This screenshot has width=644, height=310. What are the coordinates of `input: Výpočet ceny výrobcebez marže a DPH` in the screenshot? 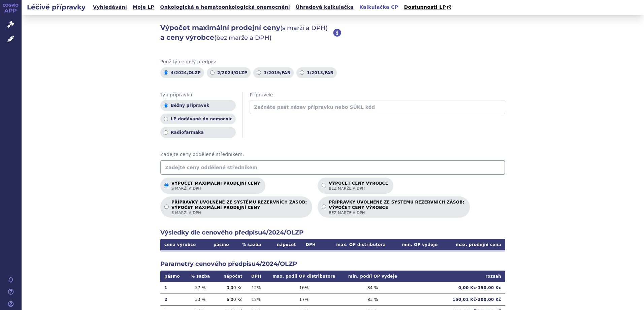 It's located at (324, 185).